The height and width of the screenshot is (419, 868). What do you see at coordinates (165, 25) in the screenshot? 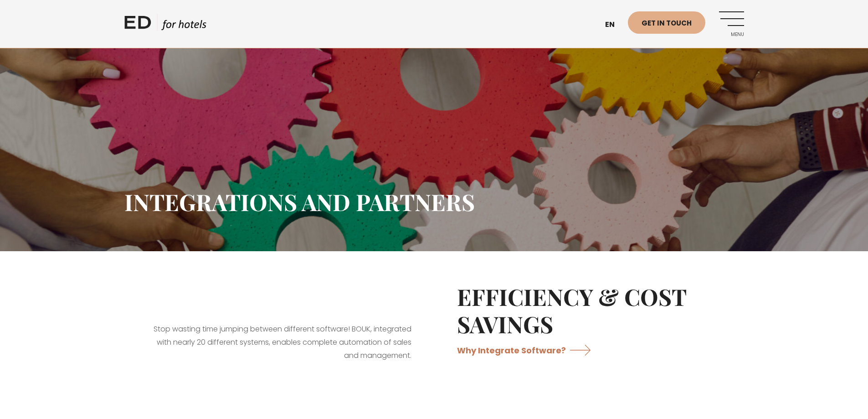
I see `a: ED HOTELS` at bounding box center [165, 25].